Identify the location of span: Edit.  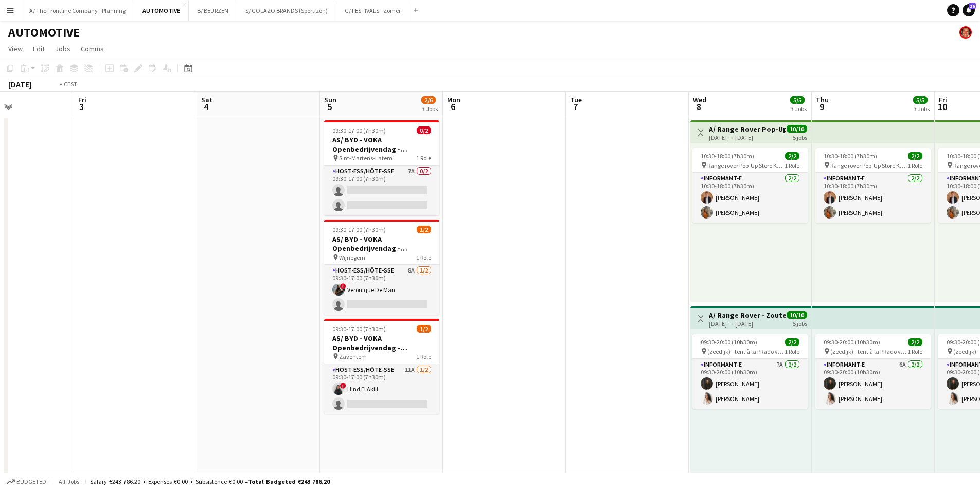
(39, 48).